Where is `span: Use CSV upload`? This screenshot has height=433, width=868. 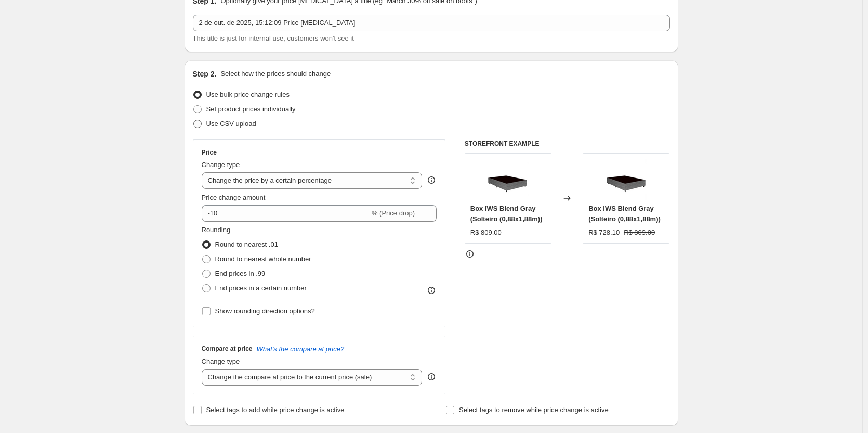
span: Use CSV upload is located at coordinates (231, 123).